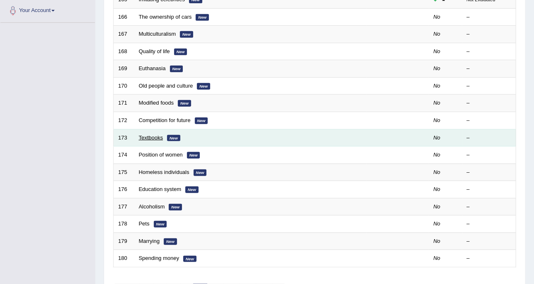 The image size is (534, 284). I want to click on a: Pets, so click(144, 223).